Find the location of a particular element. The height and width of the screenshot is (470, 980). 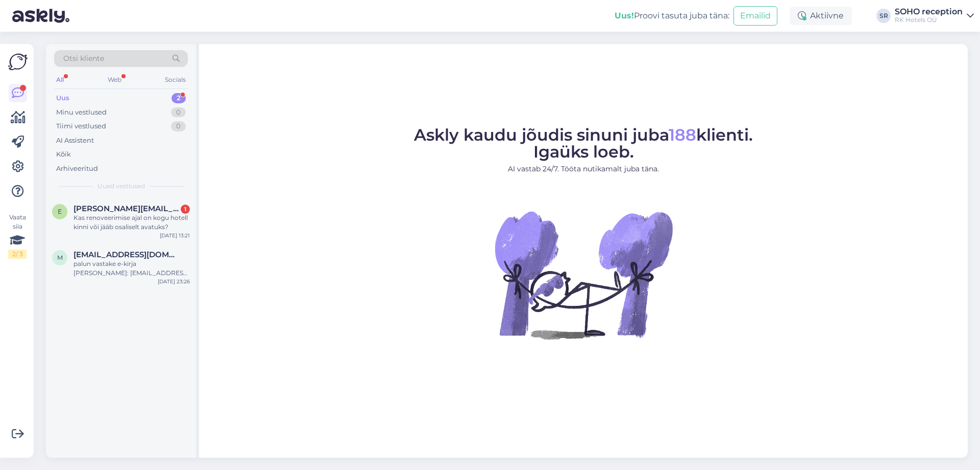

div: Proovi tasuta juba täna: is located at coordinates (672, 16).